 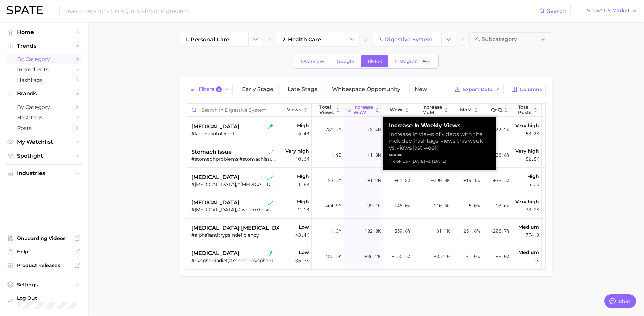 What do you see at coordinates (401, 231) in the screenshot?
I see `span: +559.8%` at bounding box center [401, 231].